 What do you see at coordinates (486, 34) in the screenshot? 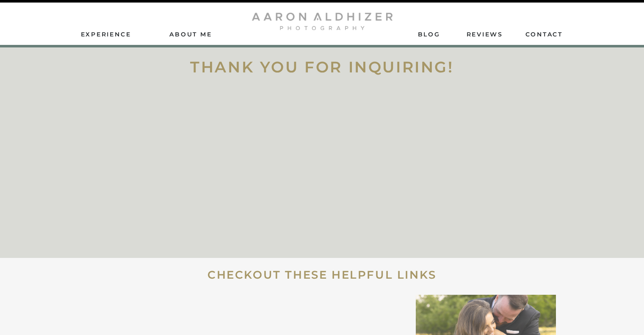
I see `nav: ReviEws` at bounding box center [486, 34].